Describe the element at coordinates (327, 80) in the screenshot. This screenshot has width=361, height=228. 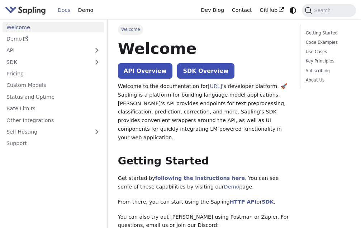
I see `a: About Us` at that location.